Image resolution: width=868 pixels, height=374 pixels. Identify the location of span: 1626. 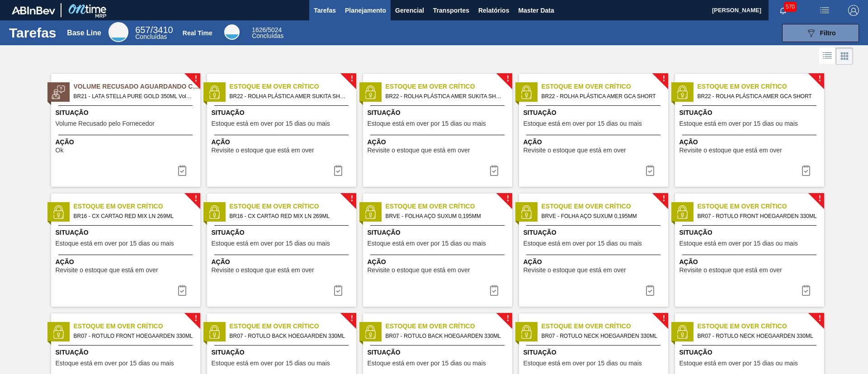
(258, 30).